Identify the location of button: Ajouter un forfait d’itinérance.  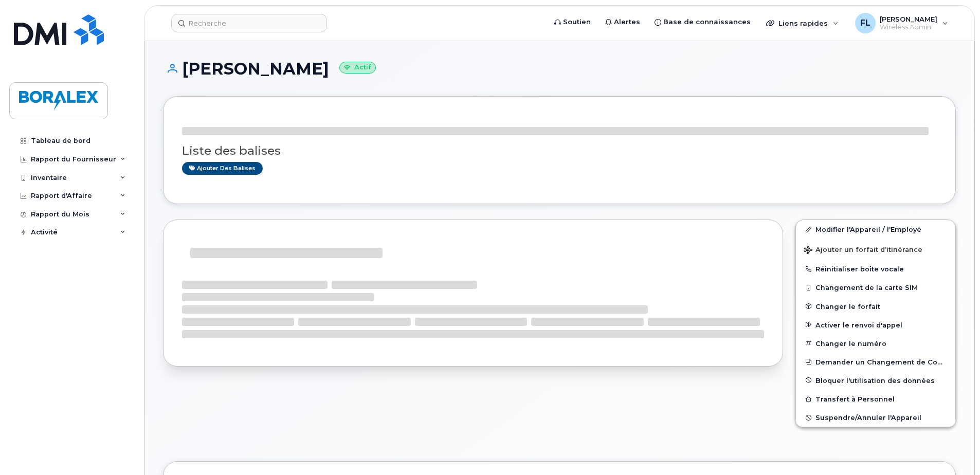
(876, 249).